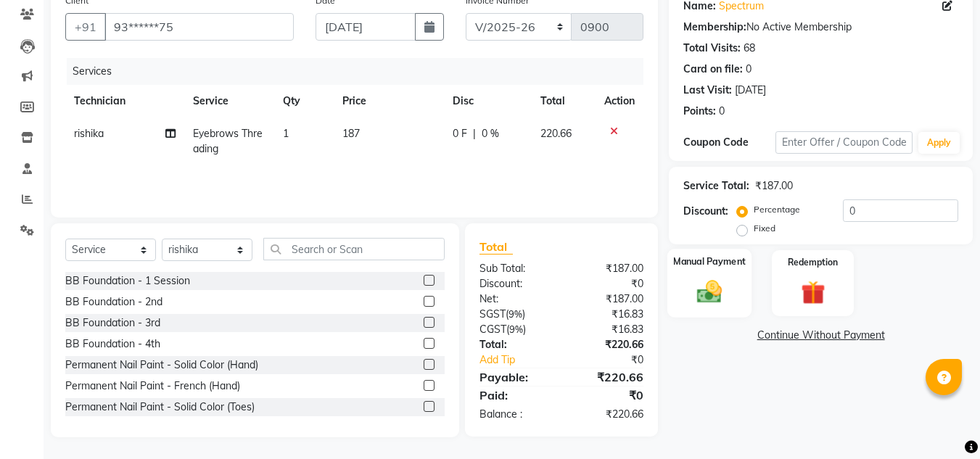  I want to click on div: BB Foundation - 4th, so click(113, 344).